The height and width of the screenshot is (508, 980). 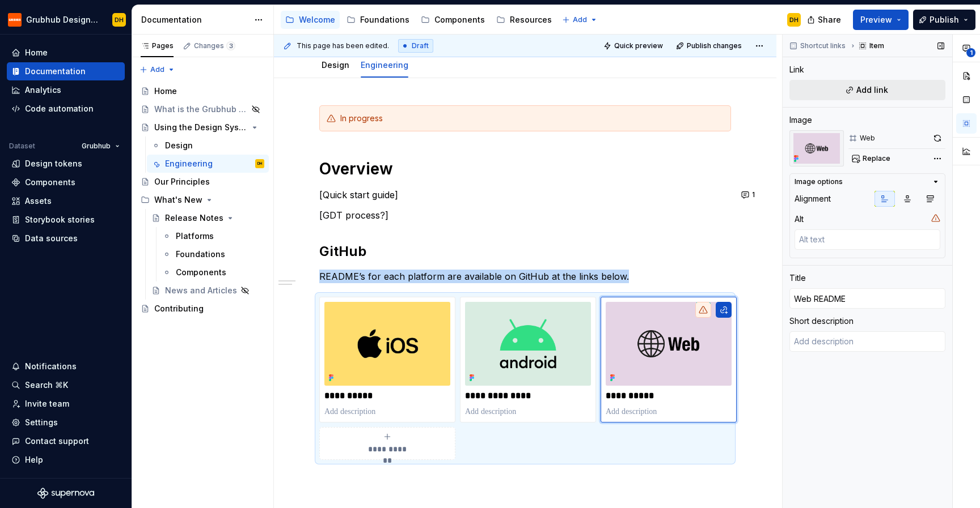 What do you see at coordinates (714, 46) in the screenshot?
I see `span: Publish changes` at bounding box center [714, 46].